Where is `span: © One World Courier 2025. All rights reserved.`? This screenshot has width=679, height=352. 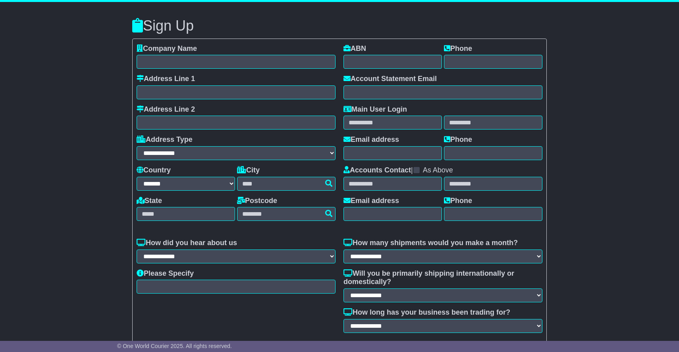
span: © One World Courier 2025. All rights reserved. is located at coordinates (174, 346).